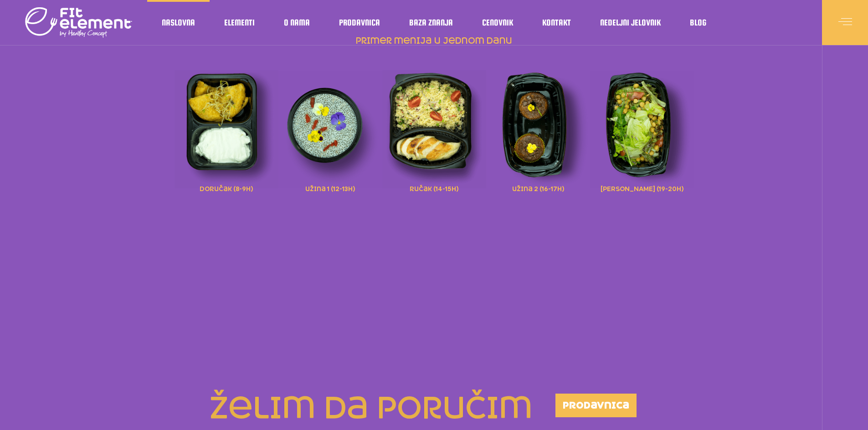  I want to click on span: ručak (14-15h), so click(434, 189).